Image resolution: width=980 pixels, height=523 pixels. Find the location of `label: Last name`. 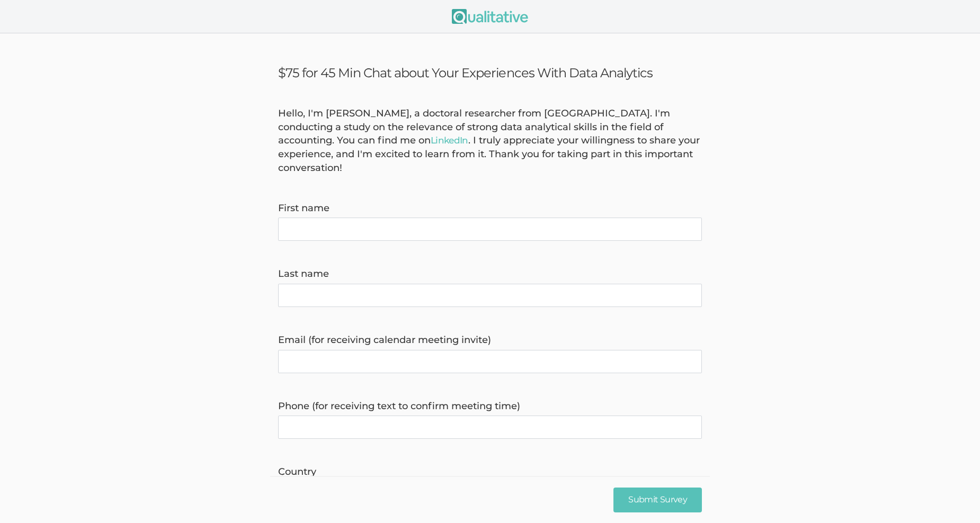

label: Last name is located at coordinates (490, 274).